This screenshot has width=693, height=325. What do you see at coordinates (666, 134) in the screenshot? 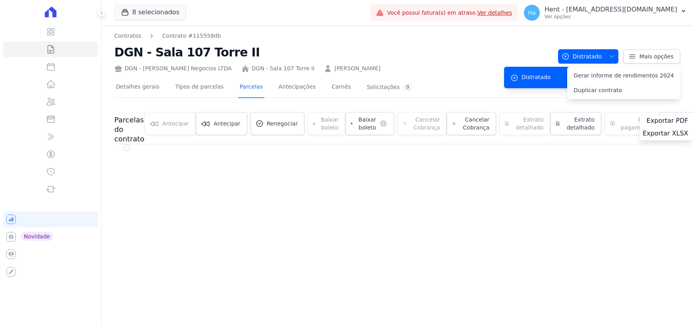
I see `a: Exportar XLSX` at bounding box center [666, 134].